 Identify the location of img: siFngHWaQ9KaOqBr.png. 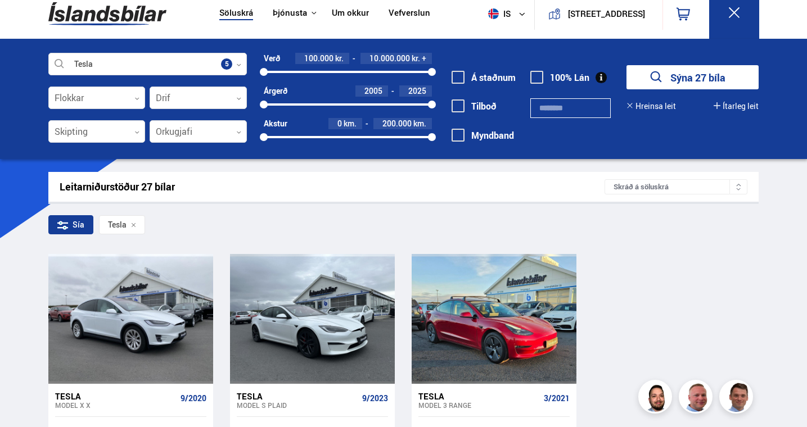
(697, 399).